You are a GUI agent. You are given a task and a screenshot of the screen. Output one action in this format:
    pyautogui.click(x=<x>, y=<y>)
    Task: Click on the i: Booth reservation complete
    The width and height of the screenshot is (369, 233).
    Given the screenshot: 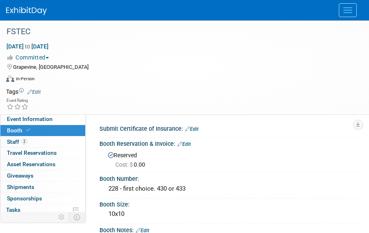 What is the action you would take?
    pyautogui.click(x=28, y=130)
    